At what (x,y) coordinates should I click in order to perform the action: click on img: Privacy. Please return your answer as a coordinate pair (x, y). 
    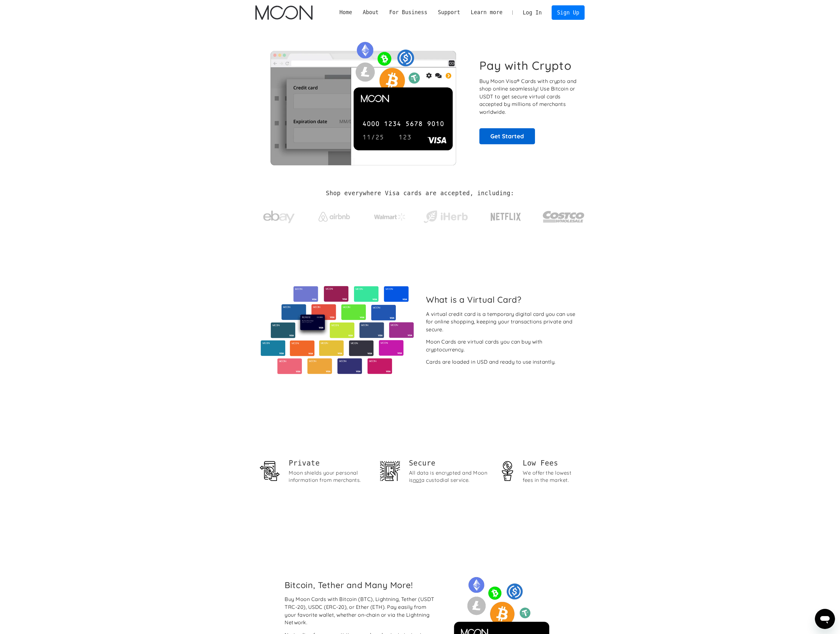
    Looking at the image, I should click on (269, 471).